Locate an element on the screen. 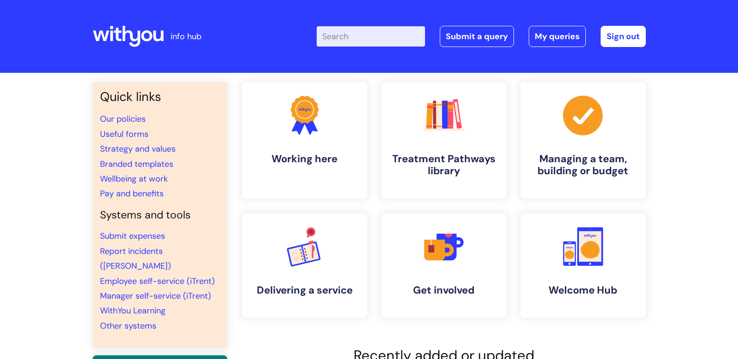 Image resolution: width=738 pixels, height=359 pixels. h3: Quick links is located at coordinates (160, 97).